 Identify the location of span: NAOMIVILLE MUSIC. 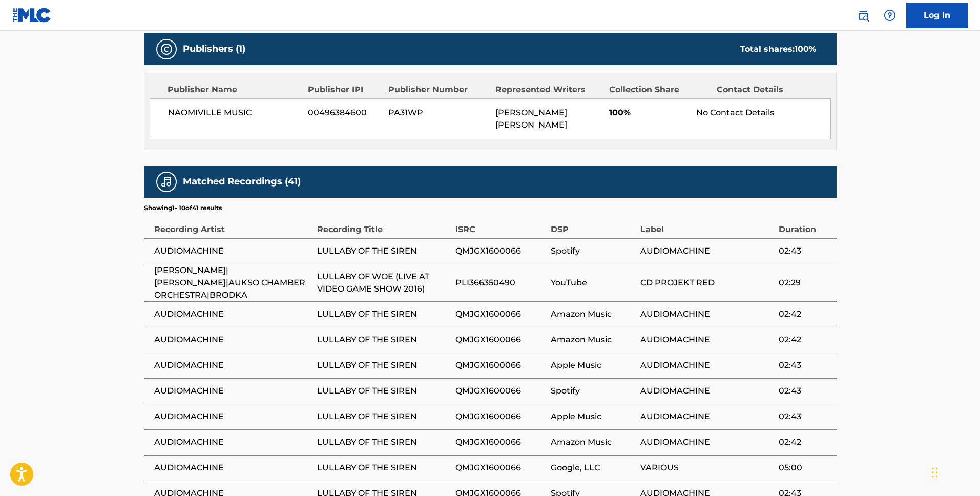
(234, 112).